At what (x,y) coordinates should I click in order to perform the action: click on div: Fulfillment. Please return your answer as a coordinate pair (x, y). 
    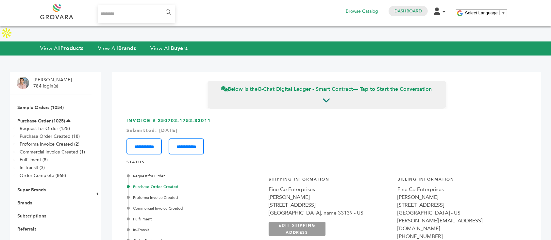
    Looking at the image, I should click on (195, 219).